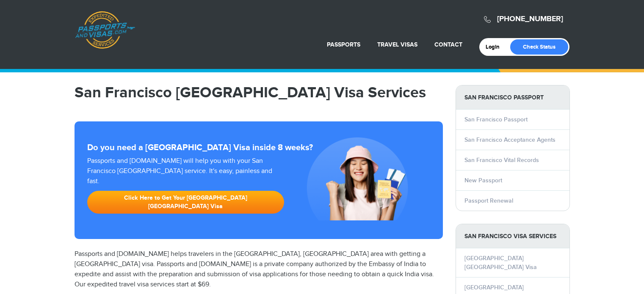 This screenshot has height=294, width=644. I want to click on a: San Francisco Vital Records, so click(502, 160).